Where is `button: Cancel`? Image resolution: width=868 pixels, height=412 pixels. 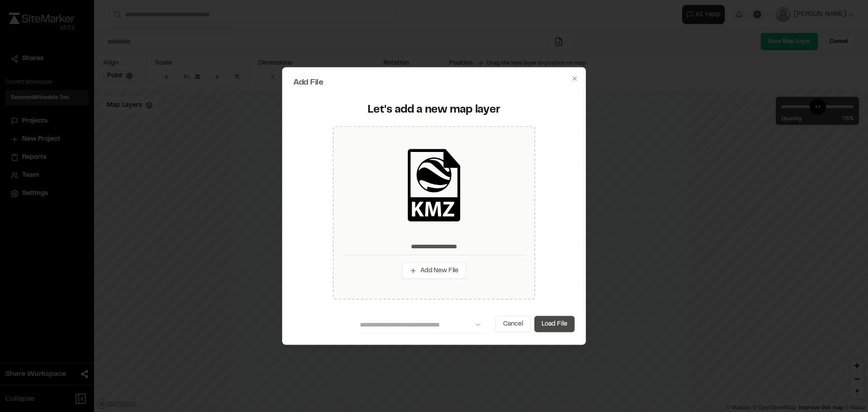 button: Cancel is located at coordinates (513, 324).